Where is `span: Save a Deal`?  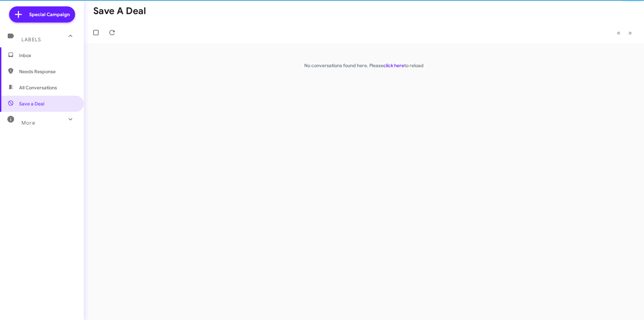
span: Save a Deal is located at coordinates (32, 104).